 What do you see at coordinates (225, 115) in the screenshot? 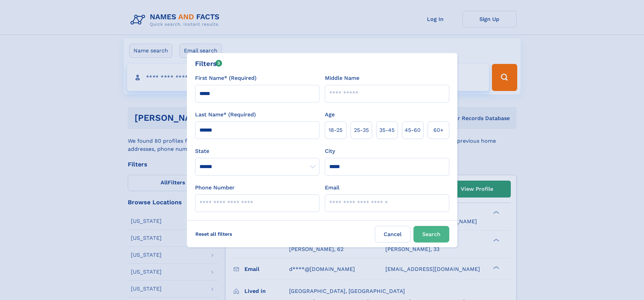
I see `label: Last Name* (Required)` at bounding box center [225, 115].